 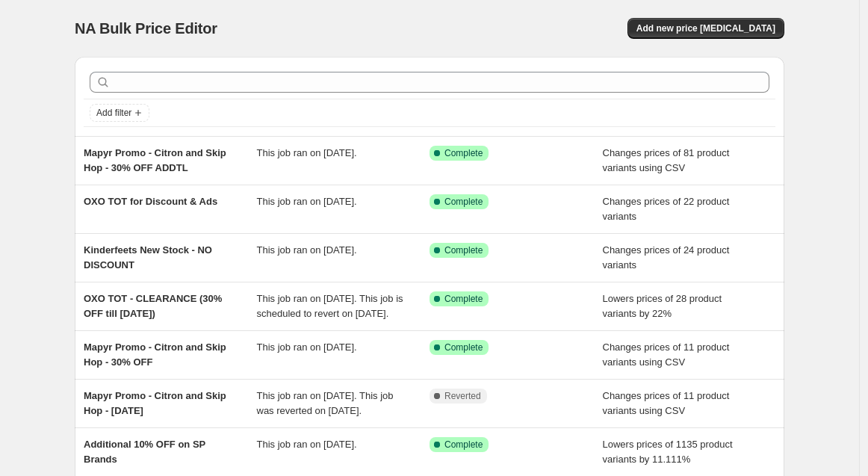 What do you see at coordinates (666, 209) in the screenshot?
I see `span: Changes prices of 22 product variants` at bounding box center [666, 209].